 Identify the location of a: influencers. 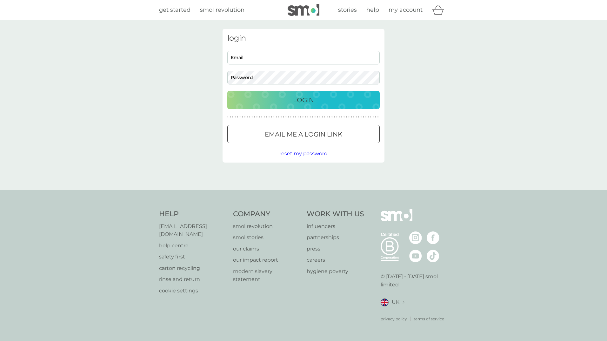
(335, 226).